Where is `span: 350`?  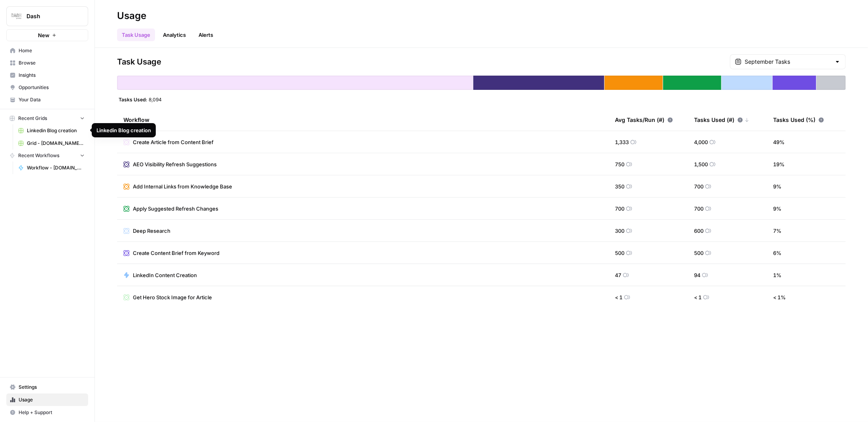 span: 350 is located at coordinates (620, 187).